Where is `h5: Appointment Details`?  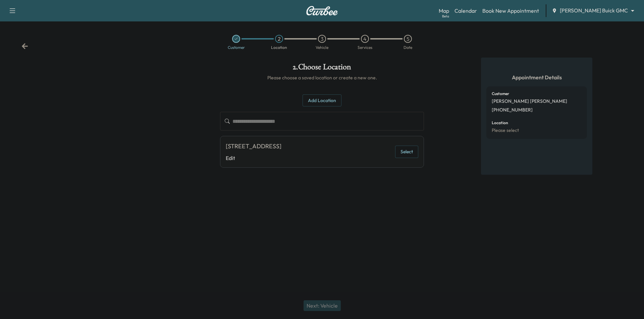
h5: Appointment Details is located at coordinates (537, 77).